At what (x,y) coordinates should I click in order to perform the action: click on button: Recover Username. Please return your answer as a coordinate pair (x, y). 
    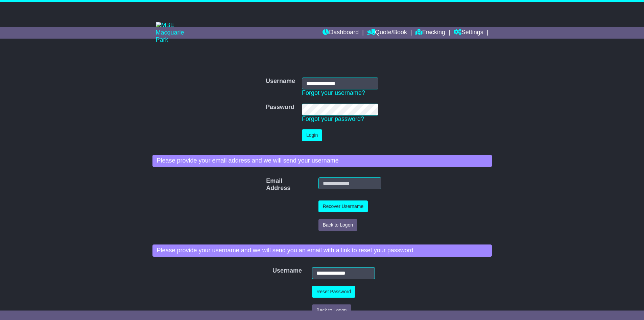
    Looking at the image, I should click on (343, 206).